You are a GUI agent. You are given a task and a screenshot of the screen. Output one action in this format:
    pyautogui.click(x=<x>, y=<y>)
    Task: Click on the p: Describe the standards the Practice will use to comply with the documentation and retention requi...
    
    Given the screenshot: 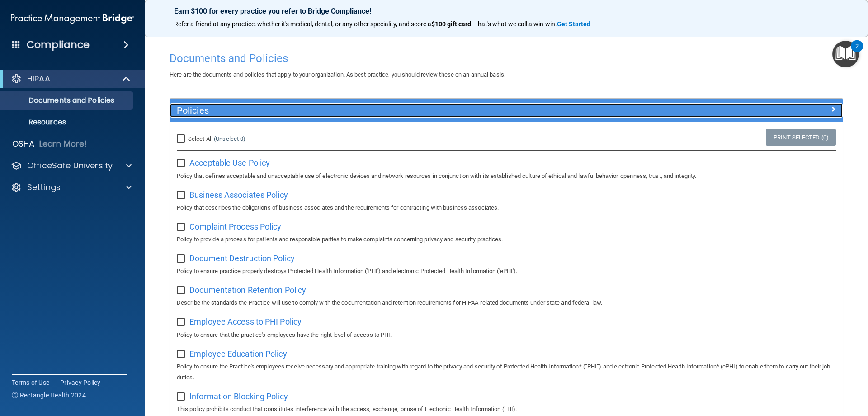 What is the action you would take?
    pyautogui.click(x=506, y=303)
    